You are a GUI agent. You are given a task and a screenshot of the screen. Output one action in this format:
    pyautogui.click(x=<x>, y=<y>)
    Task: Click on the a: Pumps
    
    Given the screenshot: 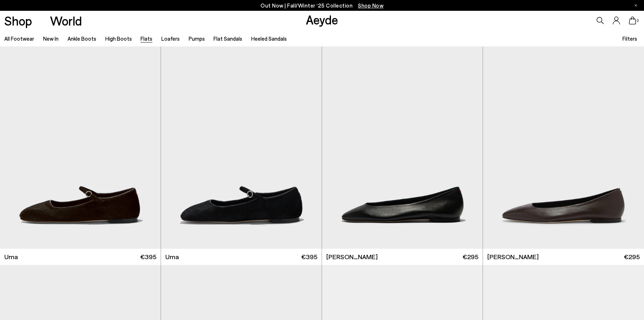 What is the action you would take?
    pyautogui.click(x=197, y=38)
    